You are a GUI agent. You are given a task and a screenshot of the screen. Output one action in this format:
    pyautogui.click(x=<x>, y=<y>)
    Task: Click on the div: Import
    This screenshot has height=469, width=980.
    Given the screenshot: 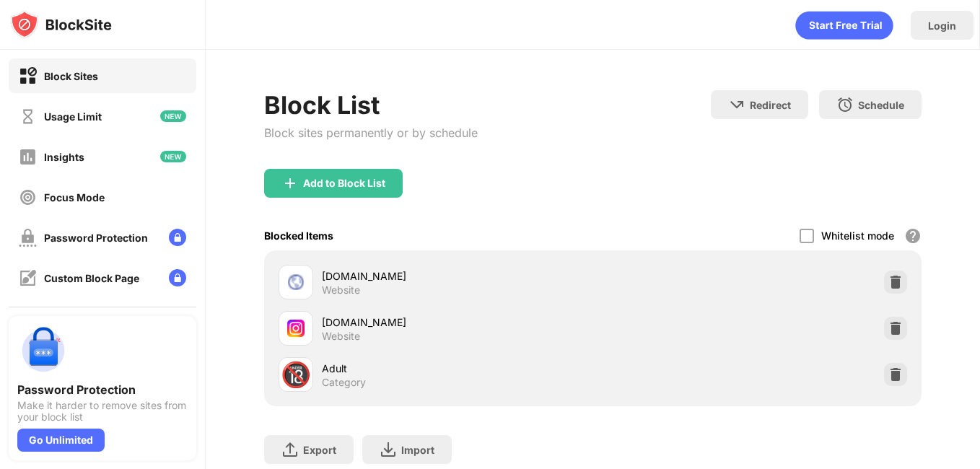 What is the action you would take?
    pyautogui.click(x=418, y=449)
    